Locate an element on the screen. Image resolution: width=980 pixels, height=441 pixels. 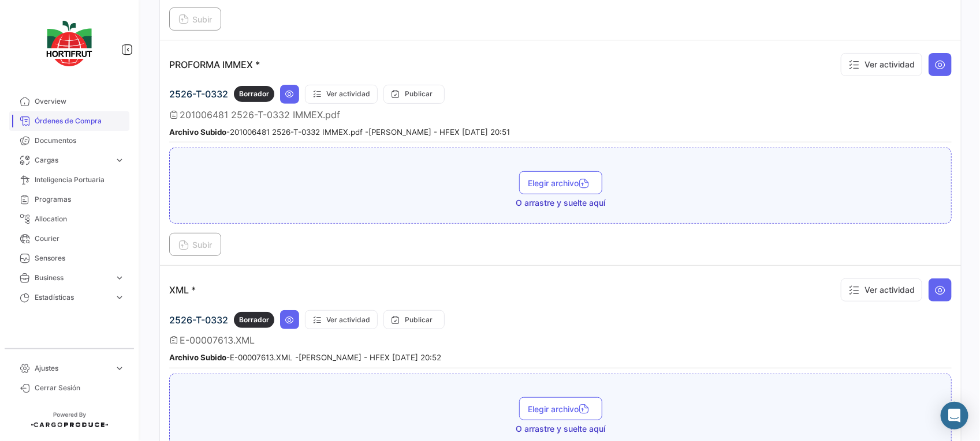
span: 201006481 2526-T-0332 IMMEX.pdf is located at coordinates (259, 115).